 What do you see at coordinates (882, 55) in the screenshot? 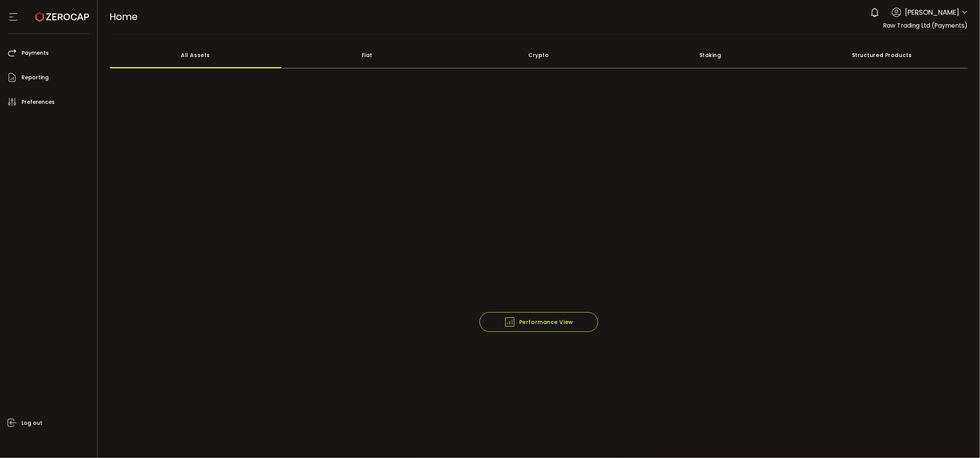
I see `div: Structured Products` at bounding box center [882, 55].